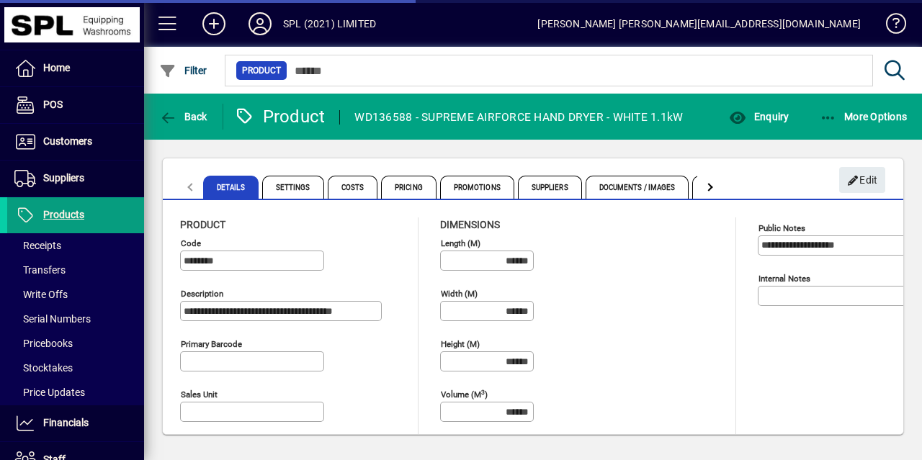 The height and width of the screenshot is (460, 922). I want to click on span: Serial Numbers, so click(53, 319).